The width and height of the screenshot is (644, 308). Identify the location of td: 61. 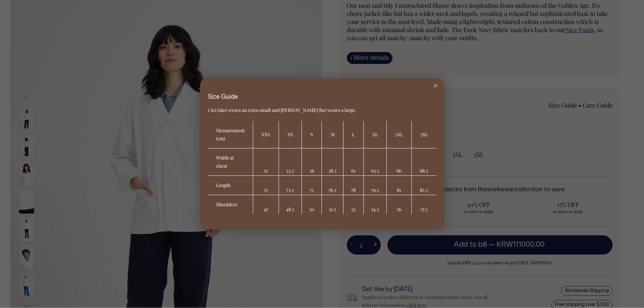
(354, 162).